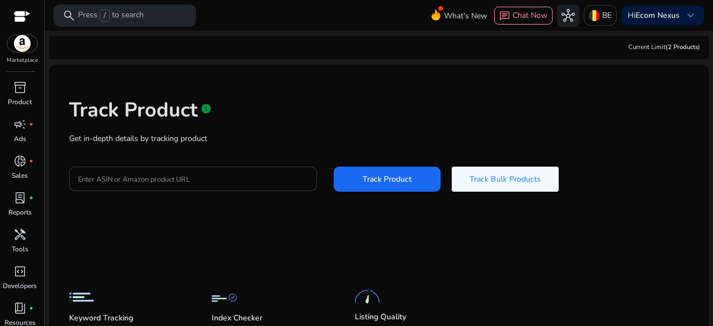  What do you see at coordinates (664, 47) in the screenshot?
I see `div: Current Limit )` at bounding box center [664, 47].